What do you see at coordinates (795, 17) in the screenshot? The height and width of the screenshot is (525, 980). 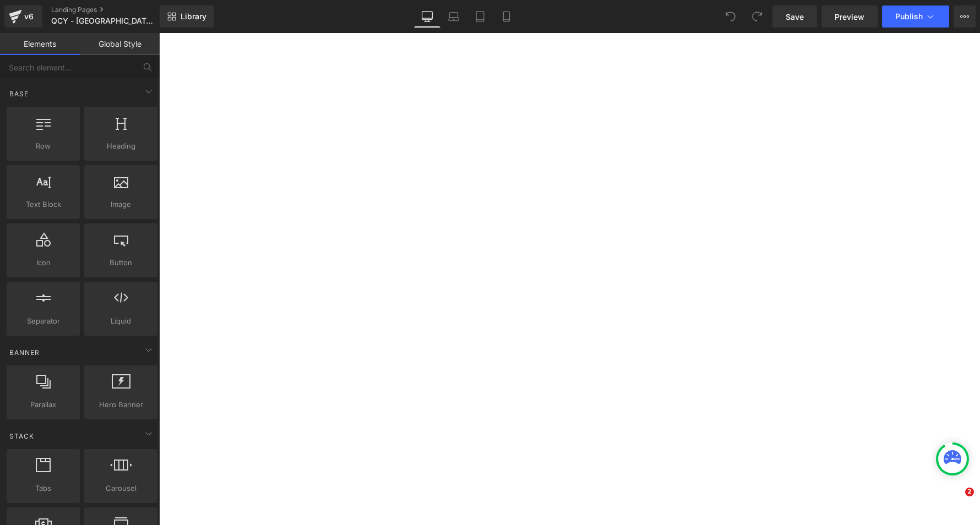 I see `span: Save` at bounding box center [795, 17].